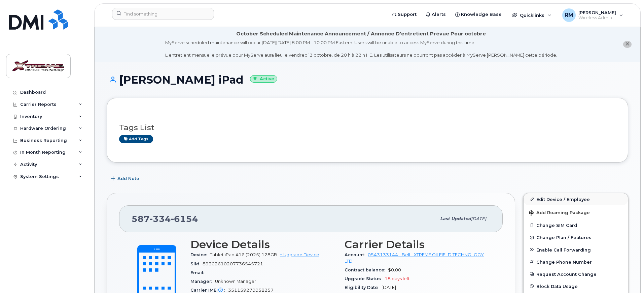 This screenshot has width=644, height=293. What do you see at coordinates (165, 219) in the screenshot?
I see `span: 587` at bounding box center [165, 219].